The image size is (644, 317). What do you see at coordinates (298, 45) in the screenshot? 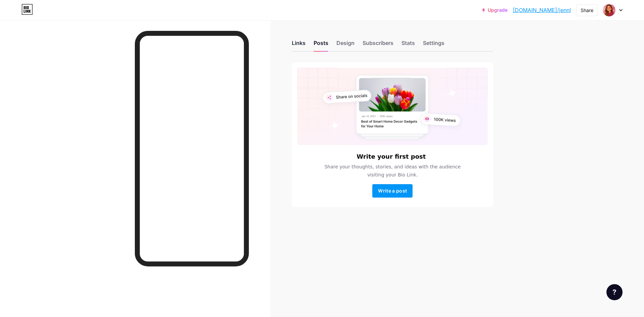
I see `div: Links` at bounding box center [298, 45].